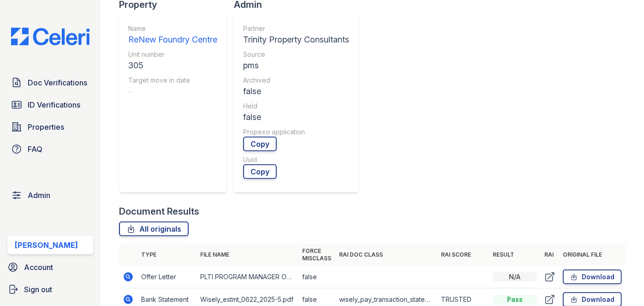 This screenshot has height=306, width=644. I want to click on div: Pass, so click(515, 300).